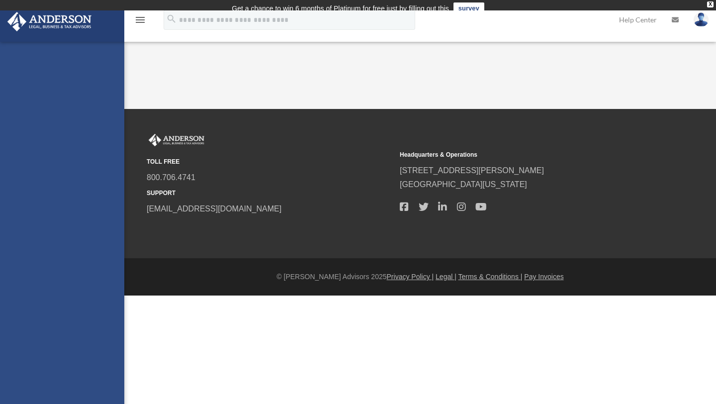 This screenshot has height=404, width=716. I want to click on a: Privacy Policy |, so click(410, 276).